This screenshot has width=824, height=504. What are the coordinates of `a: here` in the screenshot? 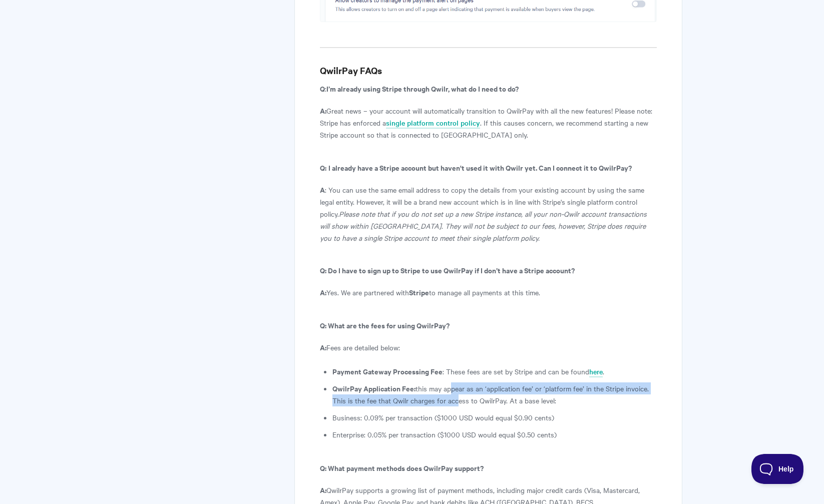 It's located at (596, 372).